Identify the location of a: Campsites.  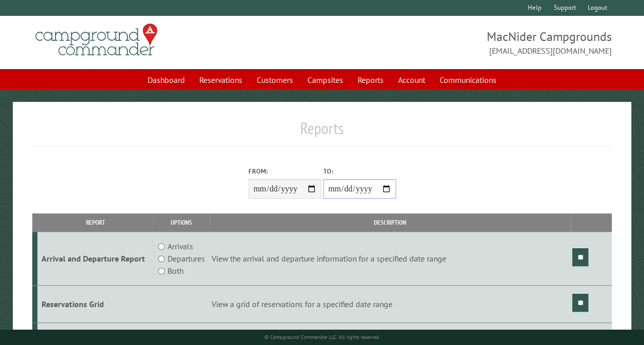
(325, 80).